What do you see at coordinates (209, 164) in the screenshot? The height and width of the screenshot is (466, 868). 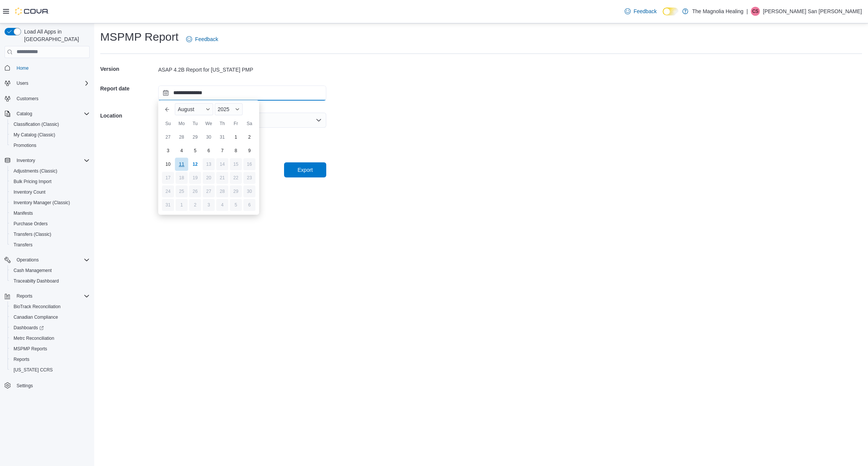 I see `div: day-13` at bounding box center [209, 164].